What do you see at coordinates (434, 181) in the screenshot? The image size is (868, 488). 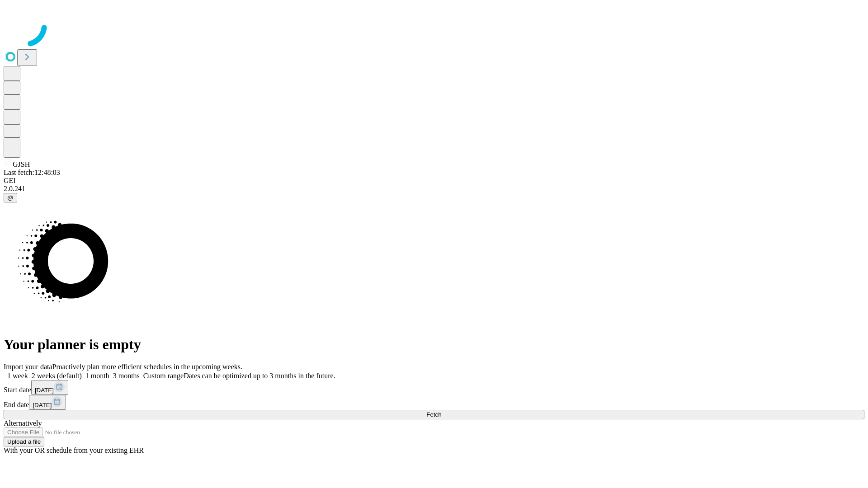 I see `div: GEI` at bounding box center [434, 181].